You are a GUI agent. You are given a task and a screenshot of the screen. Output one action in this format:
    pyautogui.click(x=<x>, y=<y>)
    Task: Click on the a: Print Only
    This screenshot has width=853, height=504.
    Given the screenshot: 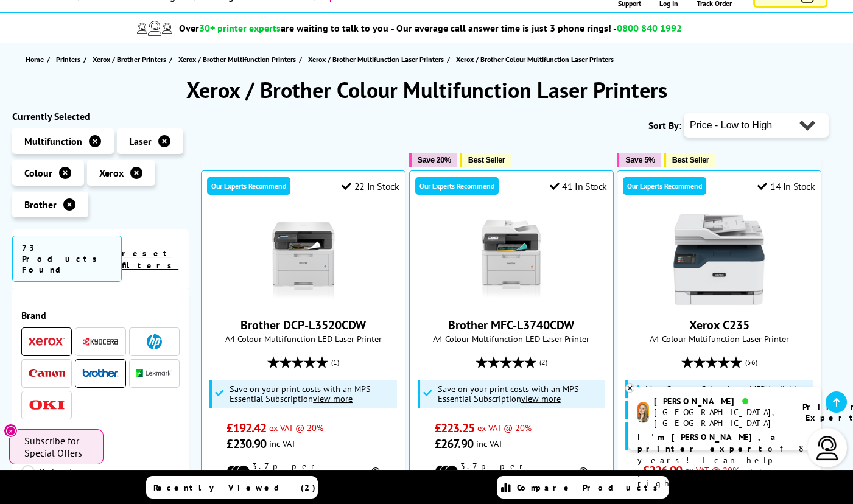 What is the action you would take?
    pyautogui.click(x=61, y=478)
    